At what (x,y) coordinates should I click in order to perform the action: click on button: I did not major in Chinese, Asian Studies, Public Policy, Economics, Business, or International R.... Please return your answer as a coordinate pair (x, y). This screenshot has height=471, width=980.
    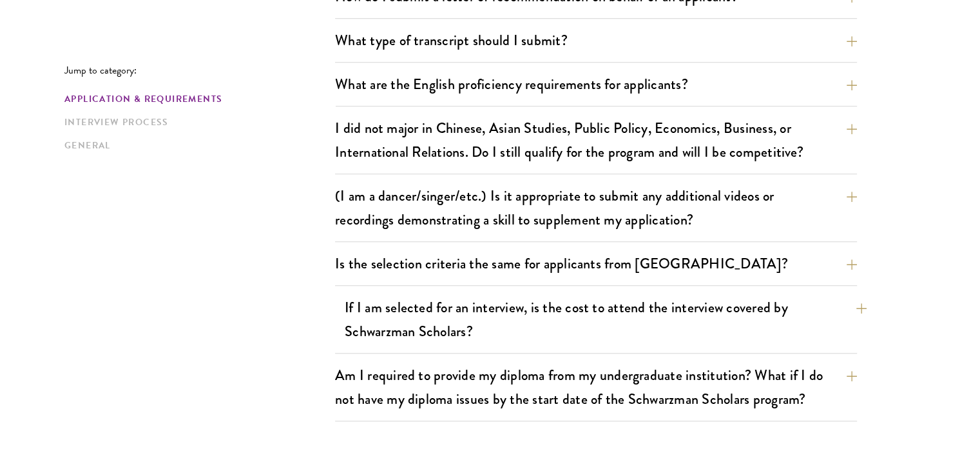
    Looking at the image, I should click on (596, 140).